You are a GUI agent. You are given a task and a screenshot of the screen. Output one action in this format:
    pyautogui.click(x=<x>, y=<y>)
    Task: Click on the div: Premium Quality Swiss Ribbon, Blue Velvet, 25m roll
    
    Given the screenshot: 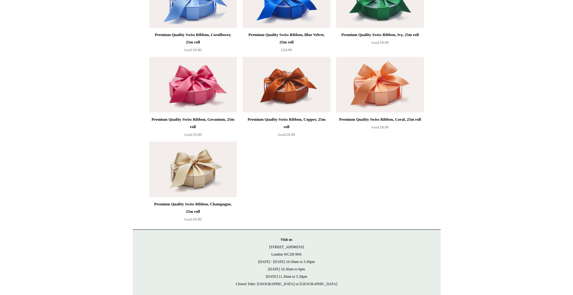 What is the action you would take?
    pyautogui.click(x=286, y=38)
    